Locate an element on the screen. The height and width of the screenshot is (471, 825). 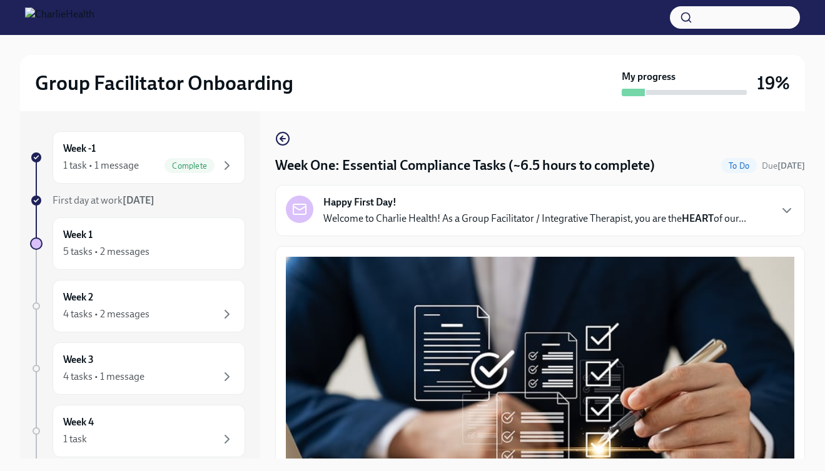
h6: Week 1 is located at coordinates (78, 235).